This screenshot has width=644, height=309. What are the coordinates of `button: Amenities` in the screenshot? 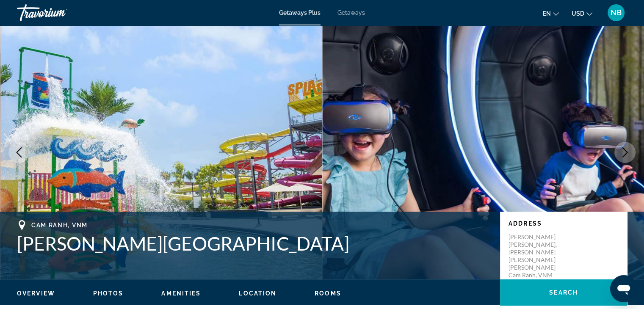 It's located at (181, 293).